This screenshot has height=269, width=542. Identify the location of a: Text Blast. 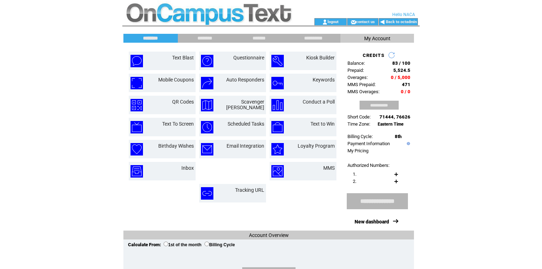
(183, 58).